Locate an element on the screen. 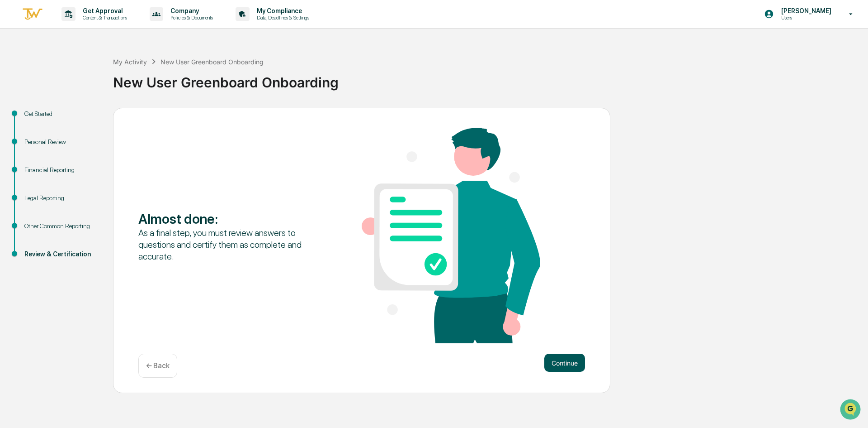 Image resolution: width=868 pixels, height=428 pixels. p: Company is located at coordinates (191, 10).